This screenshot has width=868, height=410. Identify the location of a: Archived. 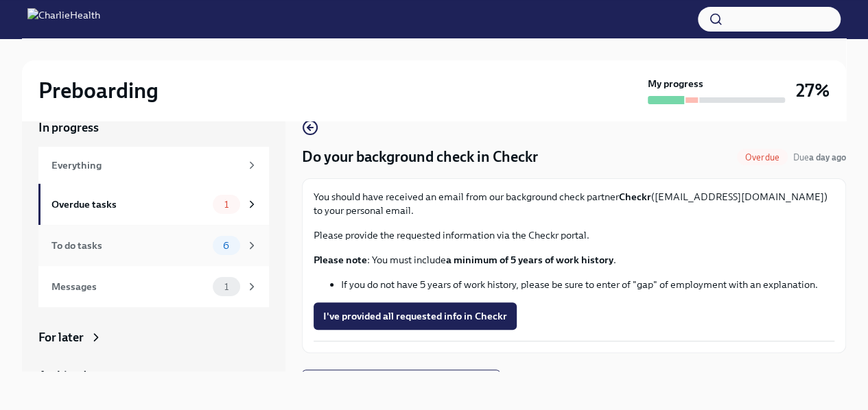
(153, 376).